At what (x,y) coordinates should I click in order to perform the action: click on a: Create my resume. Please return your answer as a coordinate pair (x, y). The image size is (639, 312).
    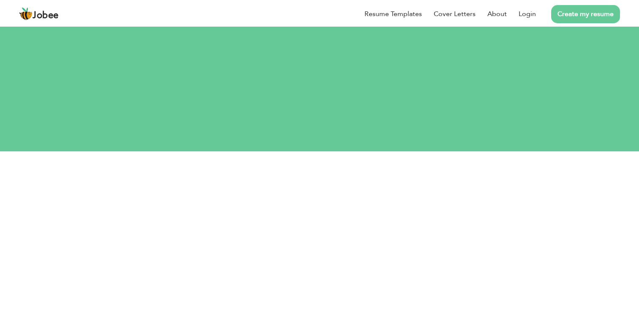
    Looking at the image, I should click on (586, 14).